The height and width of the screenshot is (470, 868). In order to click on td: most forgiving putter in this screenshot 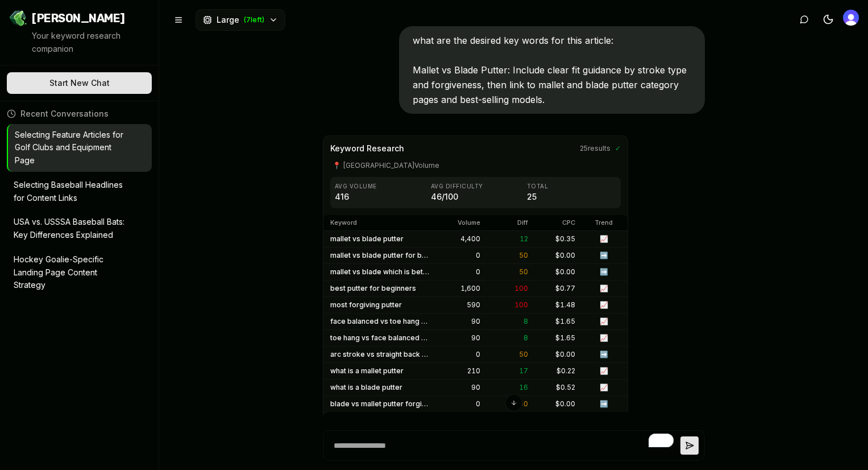, I will do `click(380, 305)`.